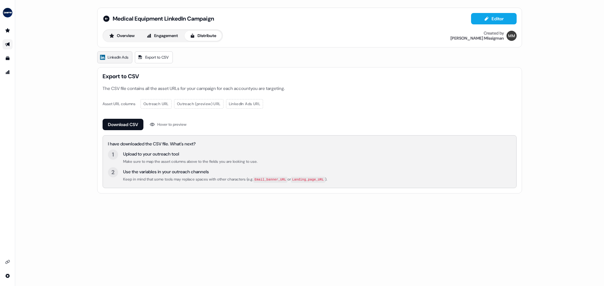 The image size is (604, 286). What do you see at coordinates (494, 33) in the screenshot?
I see `div: Created by` at bounding box center [494, 33].